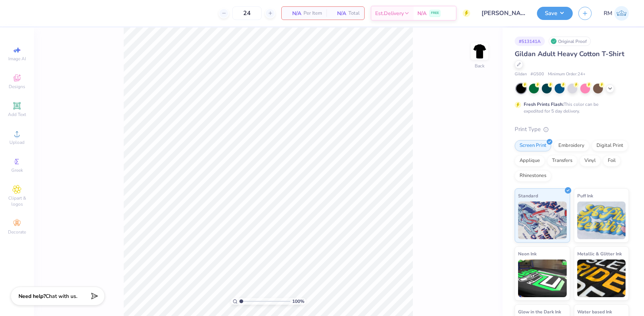  Describe the element at coordinates (17, 114) in the screenshot. I see `span: Add Text` at that location.